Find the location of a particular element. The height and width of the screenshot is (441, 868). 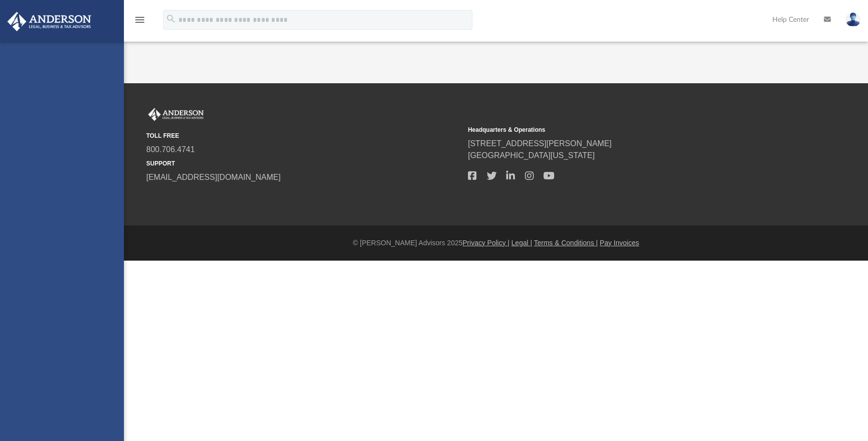

a: Pay Invoices is located at coordinates (619, 242).